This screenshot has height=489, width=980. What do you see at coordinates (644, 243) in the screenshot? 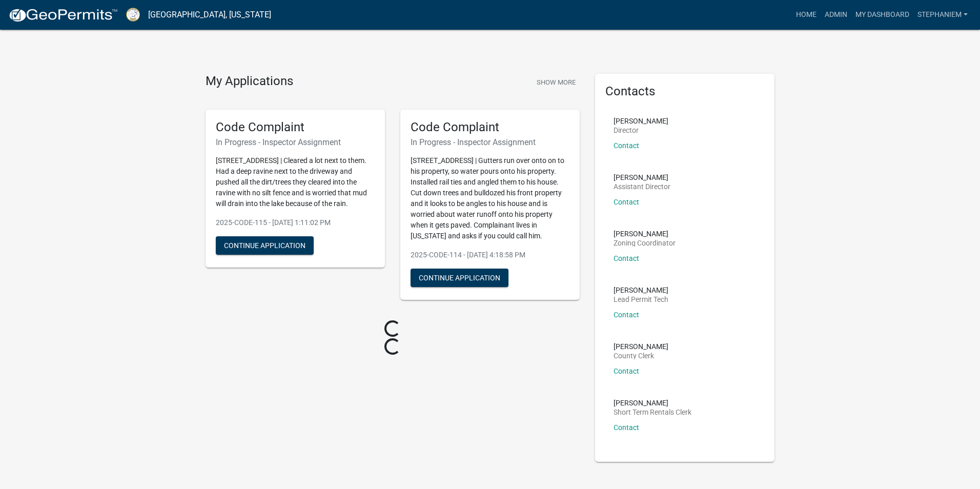
I see `p: Zoning Coordinator` at bounding box center [644, 243].